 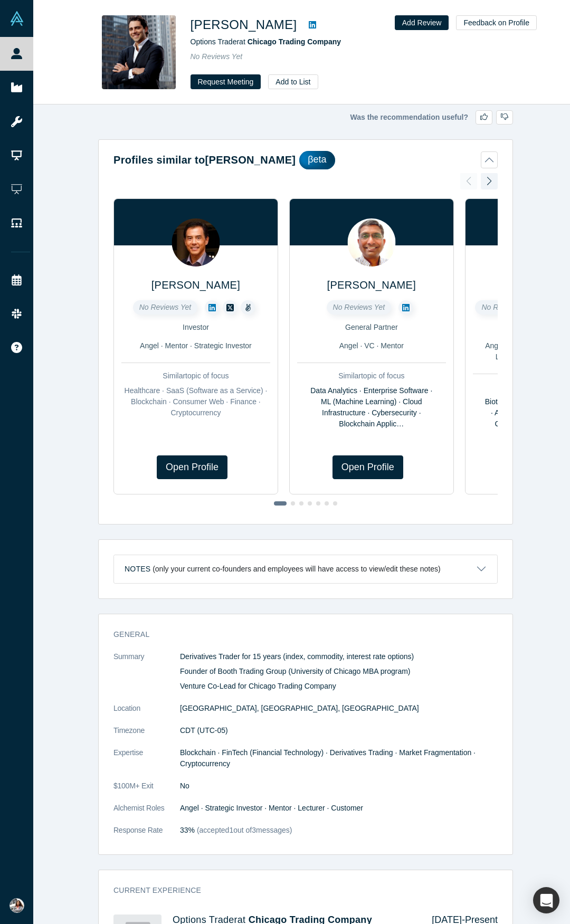 What do you see at coordinates (305, 117) in the screenshot?
I see `div: Was the recommendation useful?` at bounding box center [305, 117].